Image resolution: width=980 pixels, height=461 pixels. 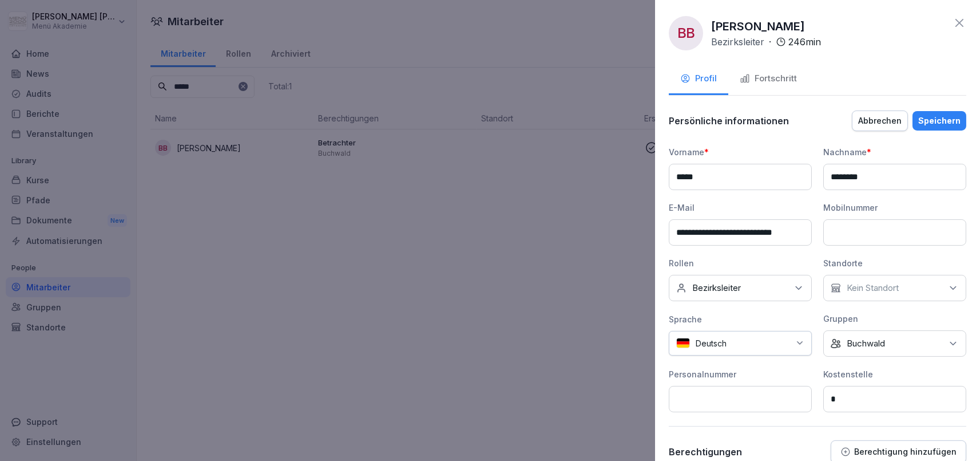 I want to click on div: E-Mail, so click(x=740, y=207).